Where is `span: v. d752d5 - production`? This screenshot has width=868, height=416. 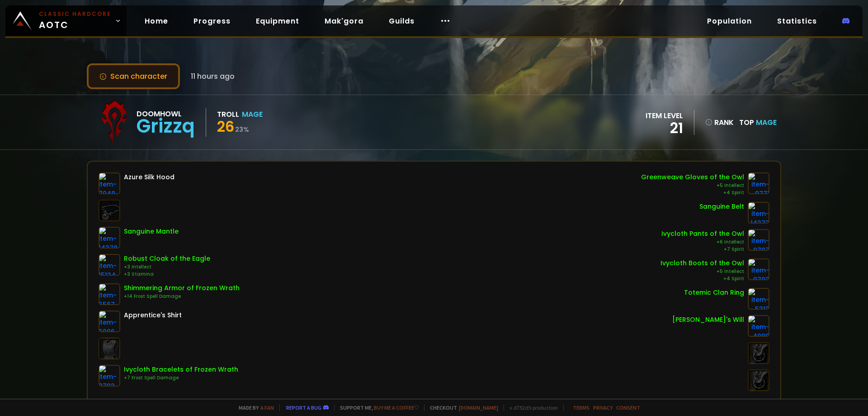
span: v. d752d5 - production is located at coordinates (531, 407).